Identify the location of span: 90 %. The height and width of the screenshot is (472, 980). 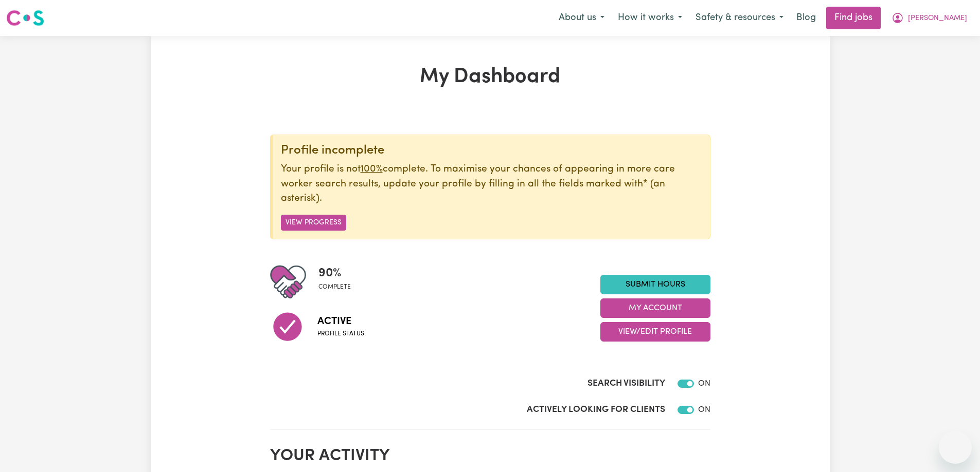
(334, 274).